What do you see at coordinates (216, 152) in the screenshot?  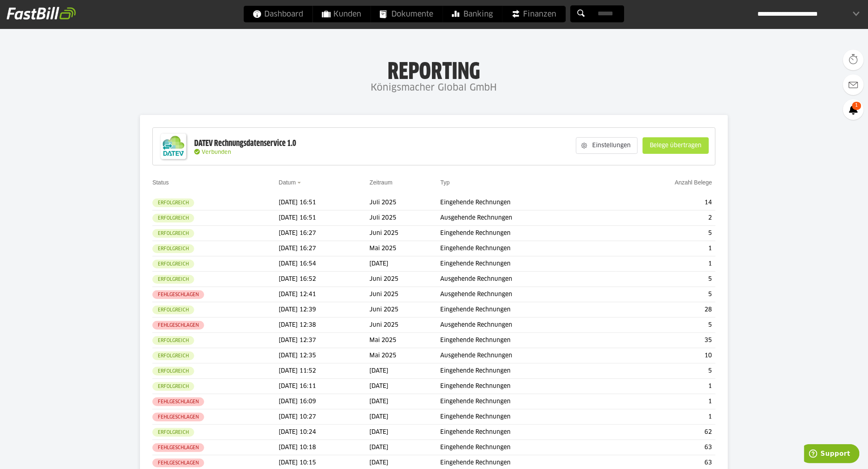 I see `span: Verbunden` at bounding box center [216, 152].